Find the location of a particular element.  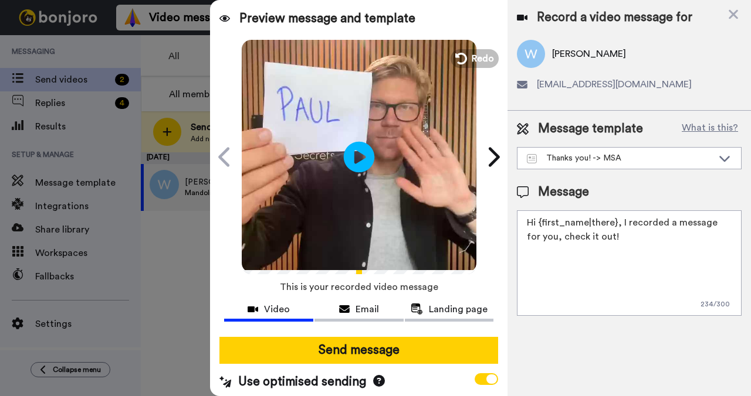

span: Use optimised sending is located at coordinates (302, 382).